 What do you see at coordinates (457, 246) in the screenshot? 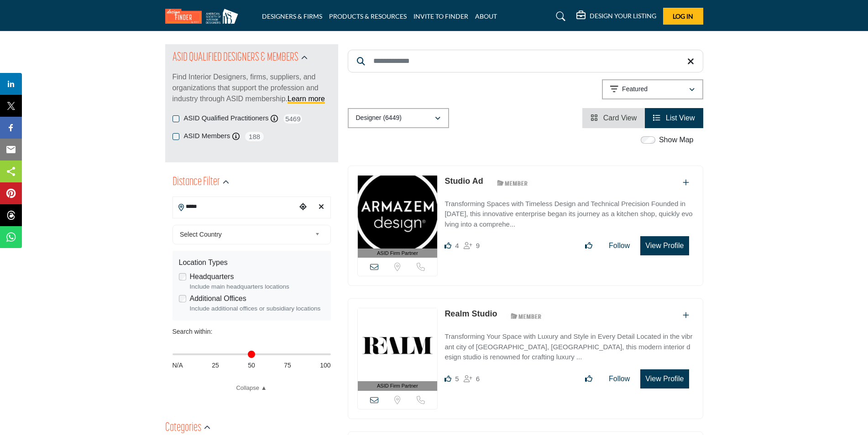
I see `span: 4` at bounding box center [457, 246].